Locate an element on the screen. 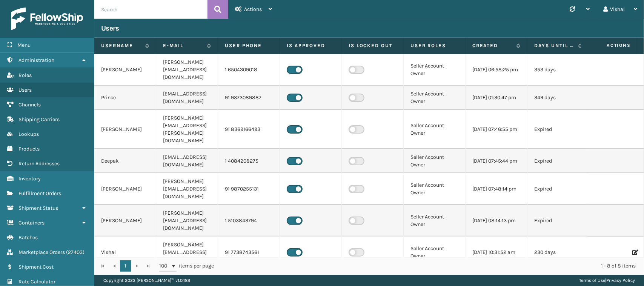  span: Marketplace Orders is located at coordinates (42, 252).